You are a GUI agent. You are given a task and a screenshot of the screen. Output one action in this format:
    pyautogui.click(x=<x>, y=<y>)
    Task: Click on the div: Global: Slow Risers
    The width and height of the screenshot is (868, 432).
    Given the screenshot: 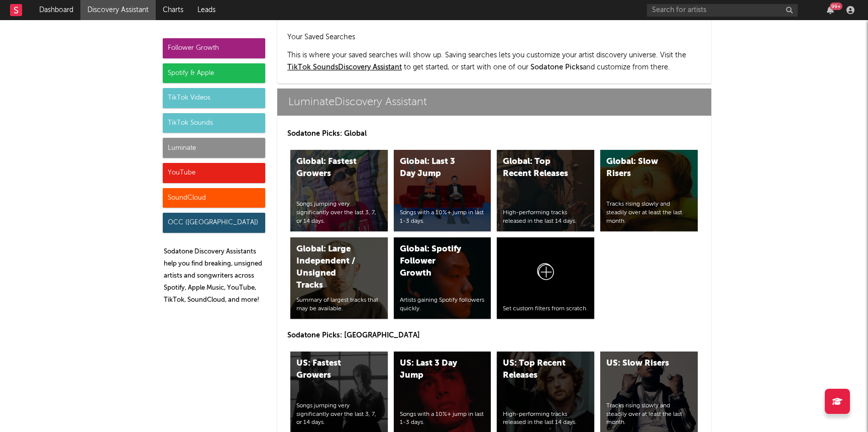 What is the action you would take?
    pyautogui.click(x=640, y=168)
    